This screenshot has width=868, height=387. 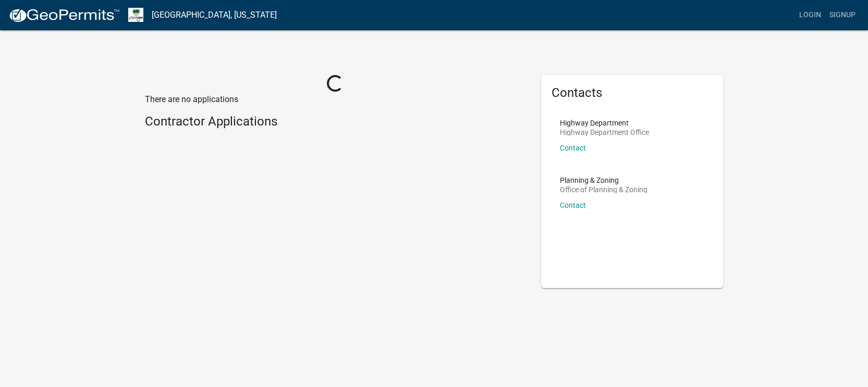 What do you see at coordinates (632, 92) in the screenshot?
I see `h5: Contacts` at bounding box center [632, 92].